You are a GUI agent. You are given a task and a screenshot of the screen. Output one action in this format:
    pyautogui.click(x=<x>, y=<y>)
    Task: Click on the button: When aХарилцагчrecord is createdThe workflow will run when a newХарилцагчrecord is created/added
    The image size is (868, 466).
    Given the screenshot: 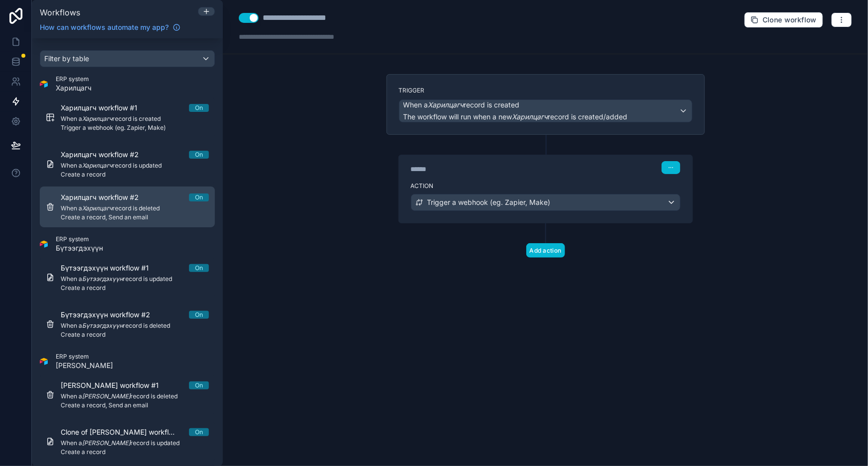 What is the action you would take?
    pyautogui.click(x=546, y=111)
    